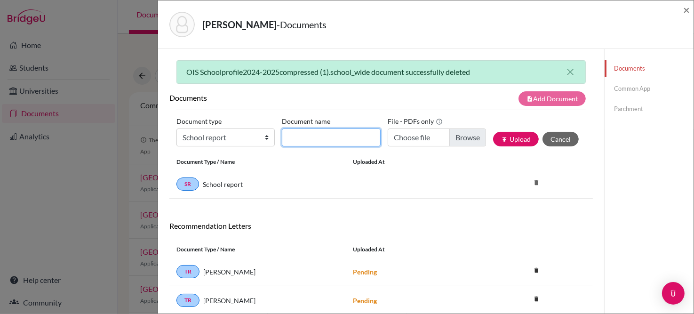  Describe the element at coordinates (415, 121) in the screenshot. I see `label: File - PDFs only` at that location.